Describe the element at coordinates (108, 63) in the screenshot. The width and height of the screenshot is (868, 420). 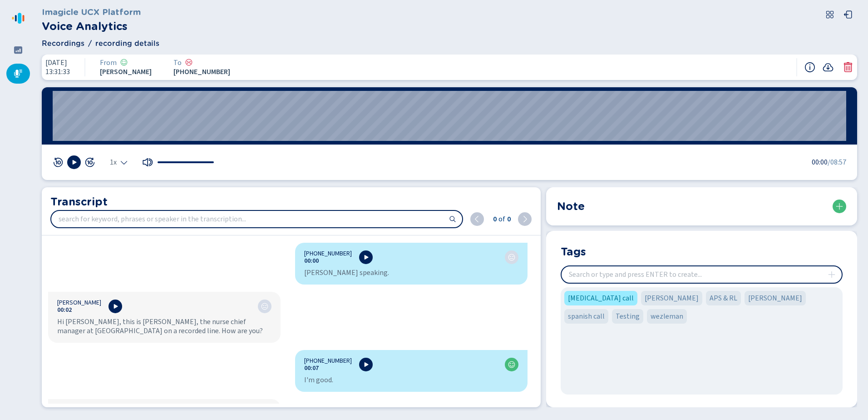
I see `span: From` at that location.